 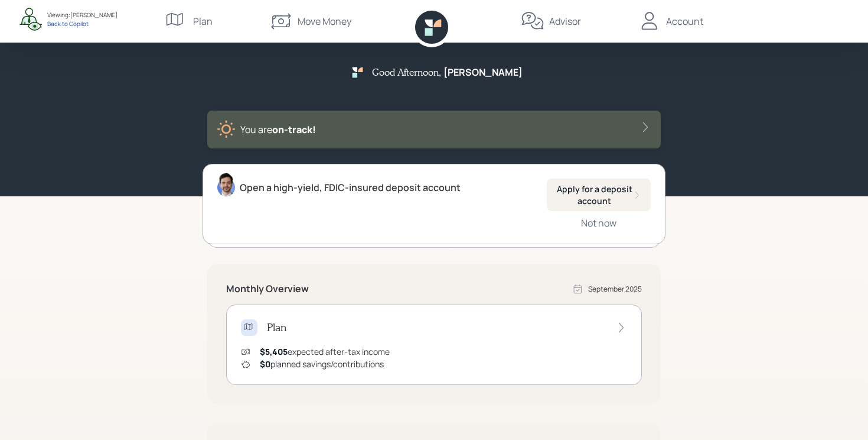 What do you see at coordinates (599, 223) in the screenshot?
I see `div: Not now` at bounding box center [599, 223].